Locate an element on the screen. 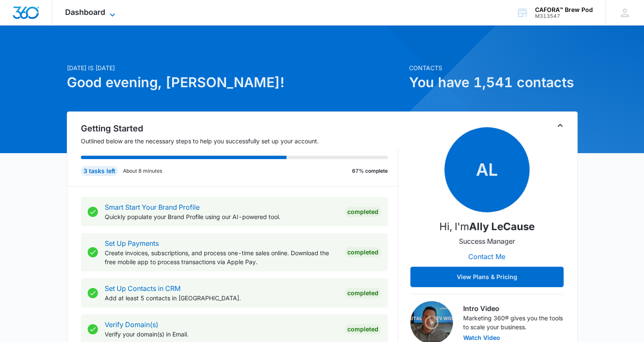 The image size is (644, 342). div: account id is located at coordinates (564, 16).